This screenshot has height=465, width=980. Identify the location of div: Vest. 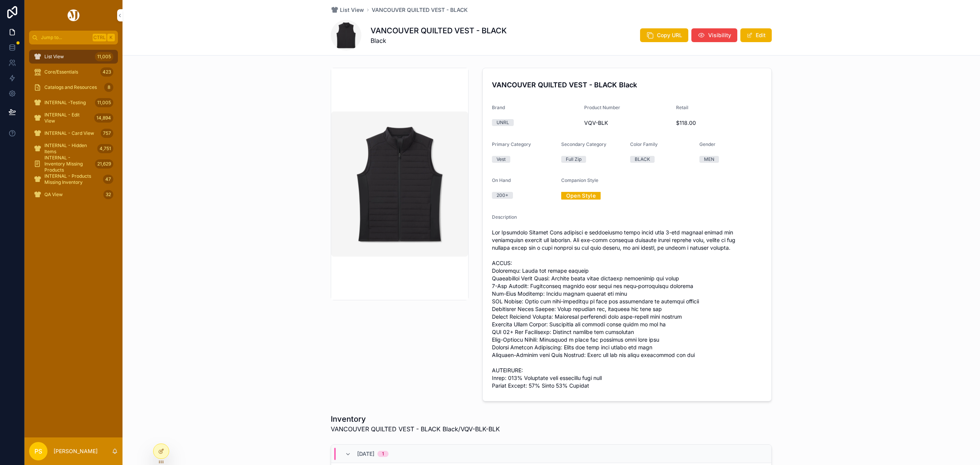
(501, 159).